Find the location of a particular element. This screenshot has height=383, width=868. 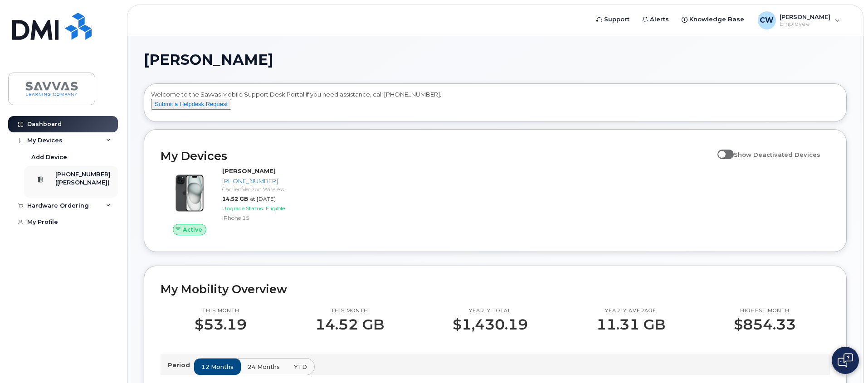

div: Carrier: Verizon Wireless is located at coordinates (269, 189).